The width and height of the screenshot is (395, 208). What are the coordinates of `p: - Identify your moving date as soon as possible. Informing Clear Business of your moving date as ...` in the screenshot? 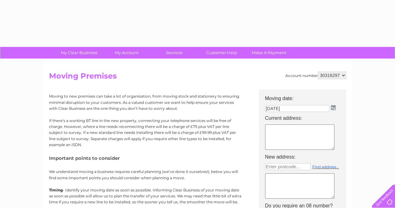 It's located at (146, 196).